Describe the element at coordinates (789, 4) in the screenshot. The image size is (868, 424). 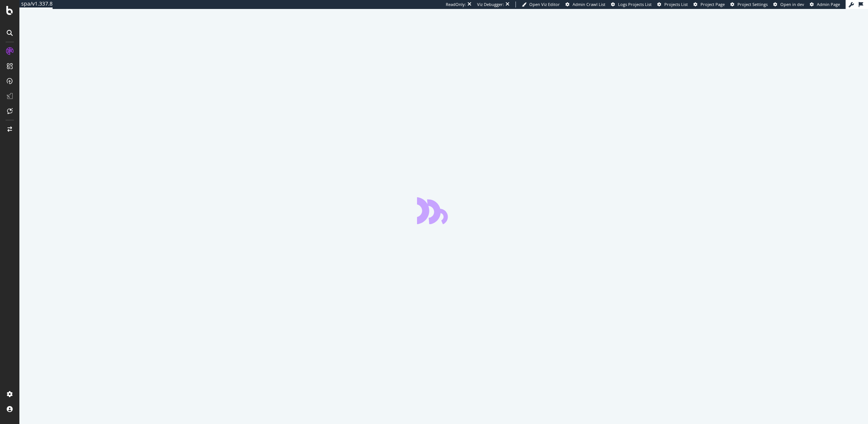
I see `a: Open in dev` at that location.